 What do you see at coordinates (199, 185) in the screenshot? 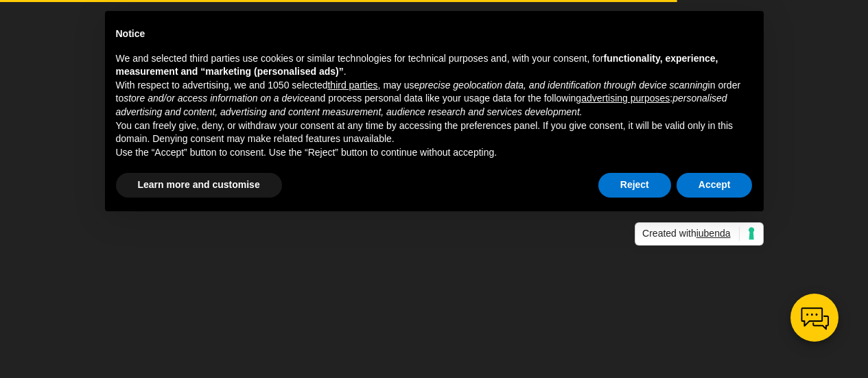
I see `button: Learn more and customise` at bounding box center [199, 185].